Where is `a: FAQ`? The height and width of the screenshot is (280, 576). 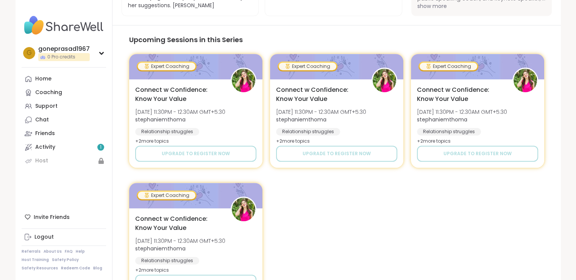
a: FAQ is located at coordinates (69, 251).